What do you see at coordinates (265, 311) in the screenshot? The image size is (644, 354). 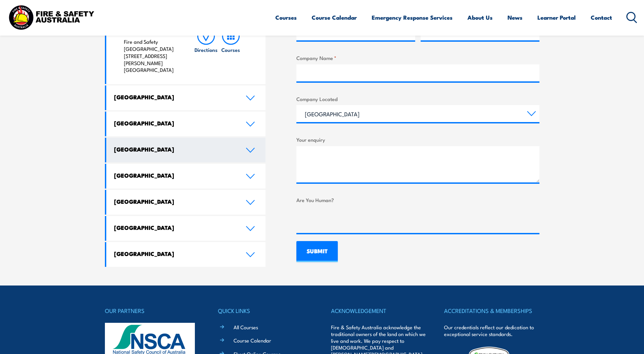 I see `h4: QUICK LINKS` at bounding box center [265, 311].